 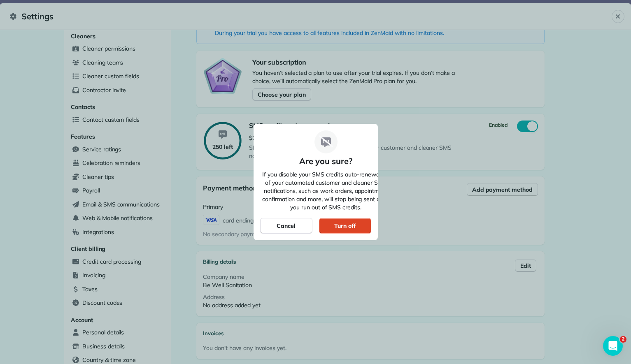 What do you see at coordinates (326, 161) in the screenshot?
I see `h1: Are you sure?` at bounding box center [326, 161].